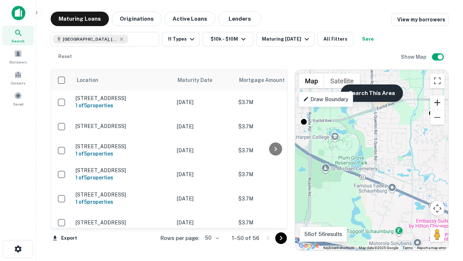 Image resolution: width=463 pixels, height=261 pixels. What do you see at coordinates (438, 234) in the screenshot?
I see `button: Drag Pegman onto the map to open Street View` at bounding box center [438, 234].